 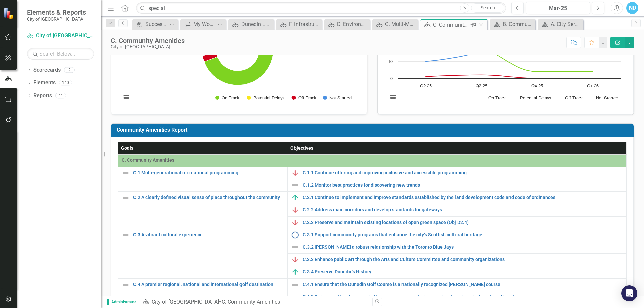 What do you see at coordinates (401, 24) in the screenshot?
I see `div: G. Multi-Modal Transit` at bounding box center [401, 24].